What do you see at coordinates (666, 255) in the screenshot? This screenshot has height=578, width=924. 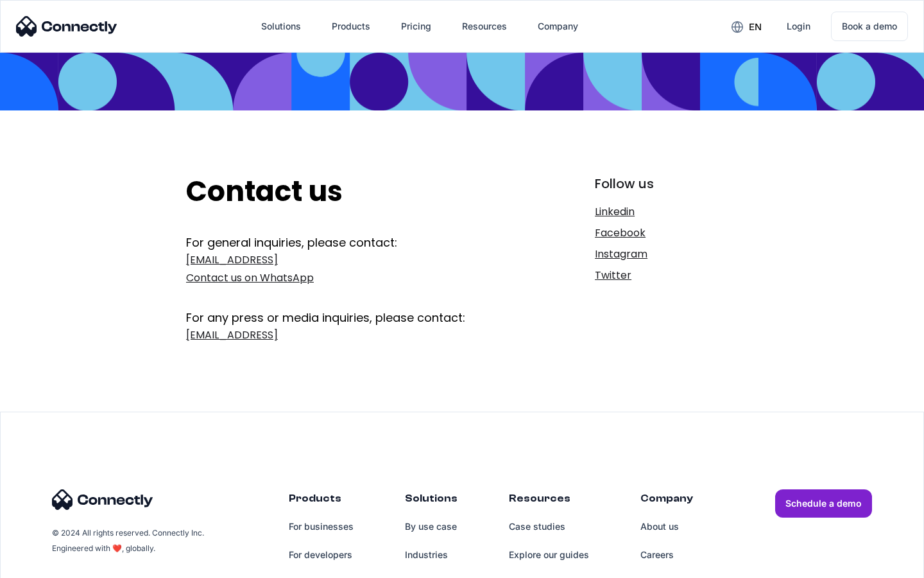 I see `a: Instagram` at bounding box center [666, 255].